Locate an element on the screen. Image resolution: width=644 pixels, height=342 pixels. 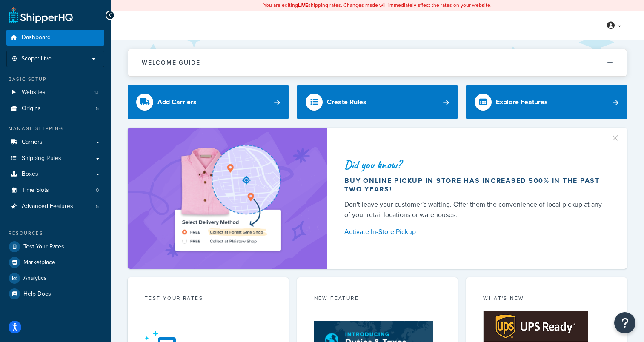
span: Advanced Features is located at coordinates (47, 206).